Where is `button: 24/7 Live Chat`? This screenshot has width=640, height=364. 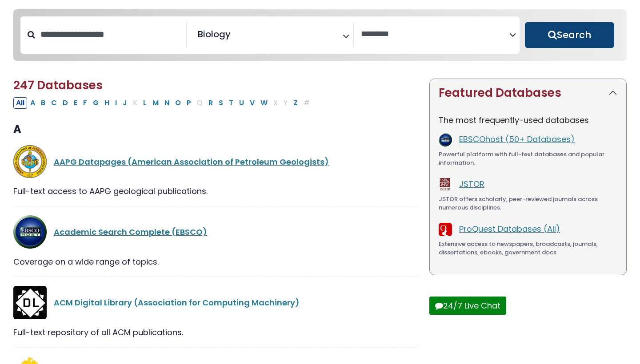
button: 24/7 Live Chat is located at coordinates (467, 306).